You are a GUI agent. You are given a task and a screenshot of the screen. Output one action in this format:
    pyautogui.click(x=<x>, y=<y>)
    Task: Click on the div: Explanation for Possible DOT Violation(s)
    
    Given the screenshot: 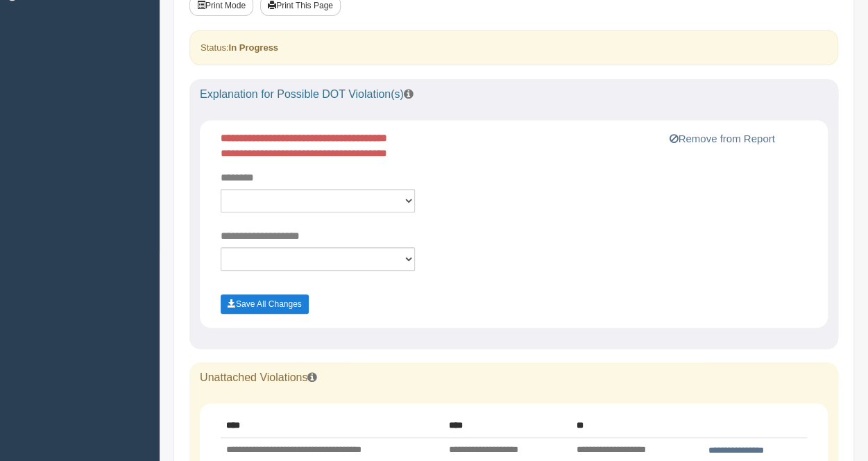 What is the action you would take?
    pyautogui.click(x=514, y=94)
    